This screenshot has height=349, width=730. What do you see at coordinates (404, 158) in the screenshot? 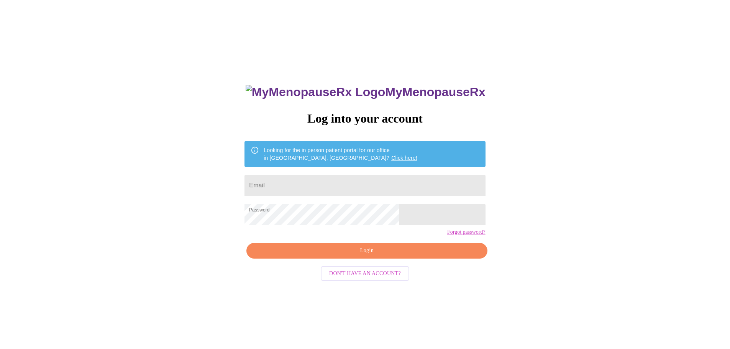
I see `a: Click here!` at bounding box center [404, 158].